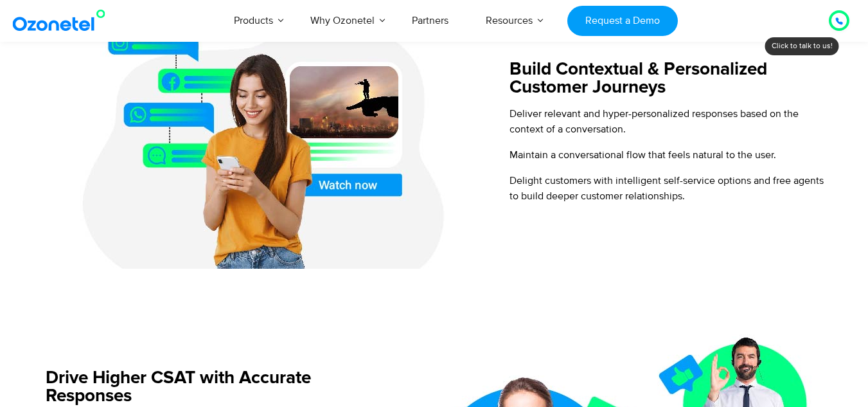  I want to click on h5: Drive Higher CSAT with Accurate Responses, so click(211, 387).